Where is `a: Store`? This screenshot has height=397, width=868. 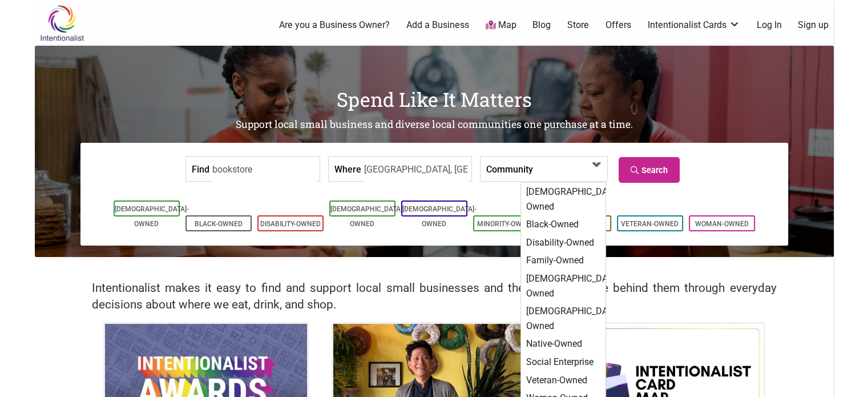
a: Store is located at coordinates (578, 25).